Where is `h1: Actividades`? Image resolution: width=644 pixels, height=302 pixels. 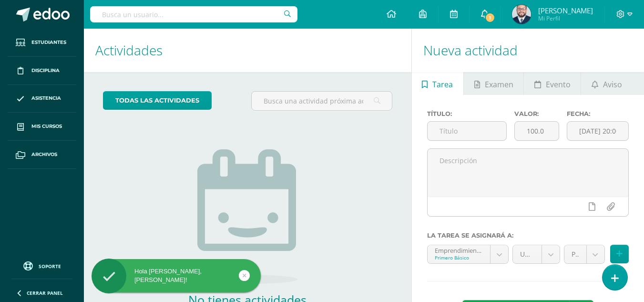 h1: Actividades is located at coordinates (247, 50).